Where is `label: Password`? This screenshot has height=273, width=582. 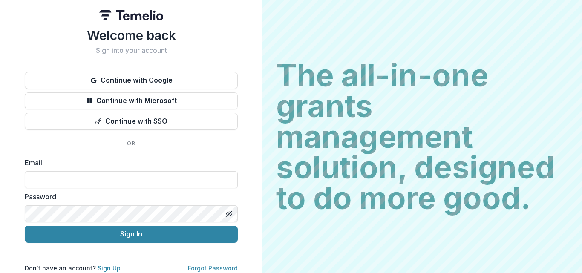 label: Password is located at coordinates (129, 197).